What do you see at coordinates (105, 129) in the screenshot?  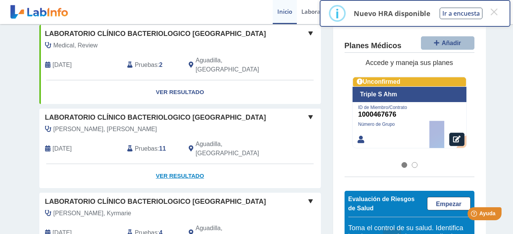 I see `span: Acevedo Marty, Luis` at bounding box center [105, 129].